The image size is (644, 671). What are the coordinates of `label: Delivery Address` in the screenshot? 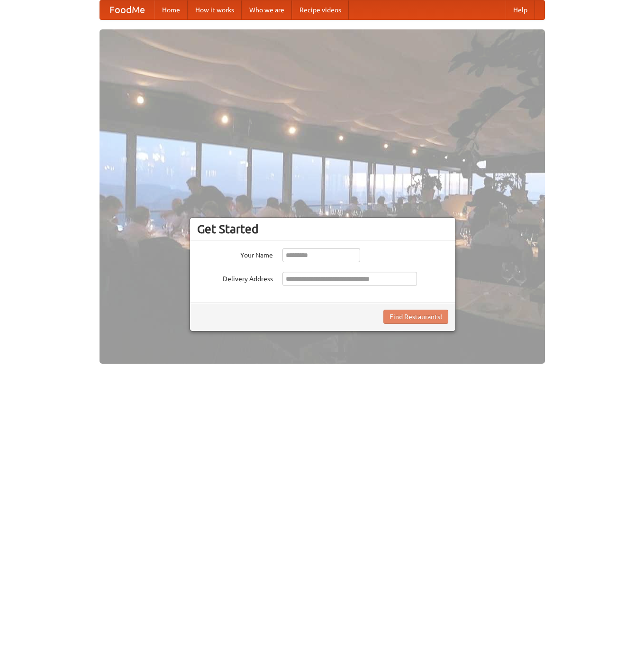 It's located at (235, 277).